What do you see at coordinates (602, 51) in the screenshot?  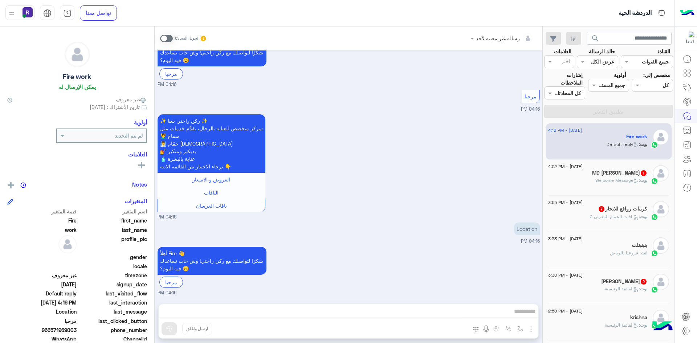 I see `label: حالة الرسالة` at bounding box center [602, 51].